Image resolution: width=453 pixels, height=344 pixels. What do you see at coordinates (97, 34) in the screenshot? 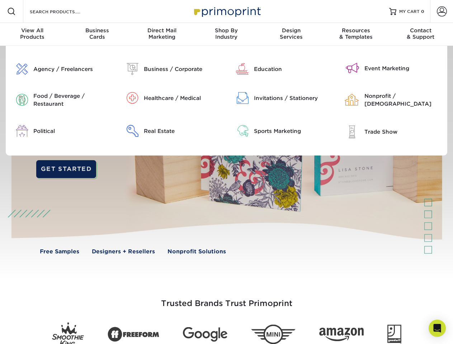
I see `div: Cards` at bounding box center [97, 34].